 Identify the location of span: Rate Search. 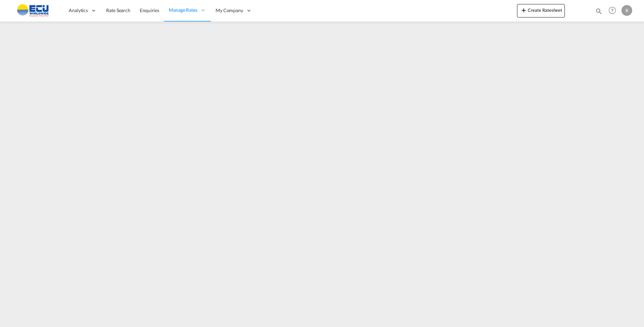
(118, 10).